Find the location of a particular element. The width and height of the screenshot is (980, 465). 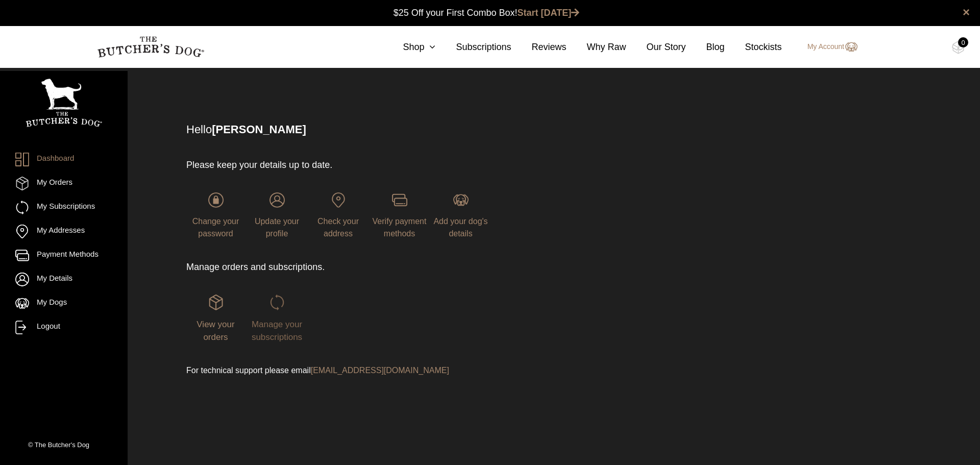

a: My Dogs is located at coordinates (64, 303).